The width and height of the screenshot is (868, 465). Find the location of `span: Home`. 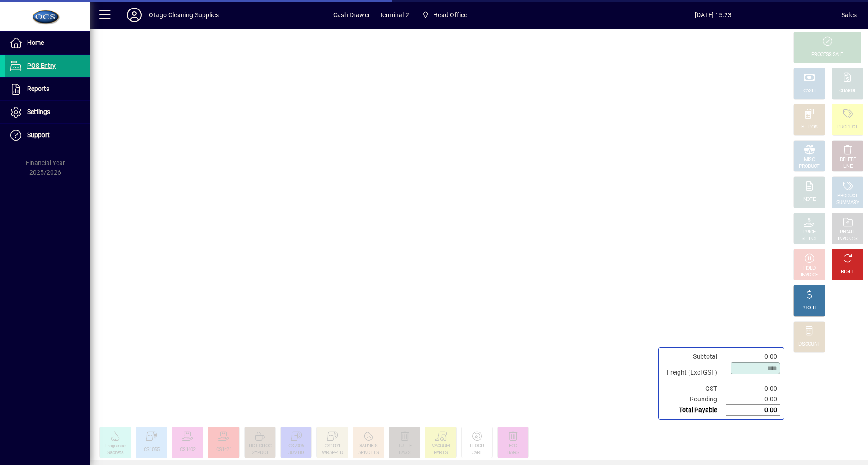

span: Home is located at coordinates (36, 43).